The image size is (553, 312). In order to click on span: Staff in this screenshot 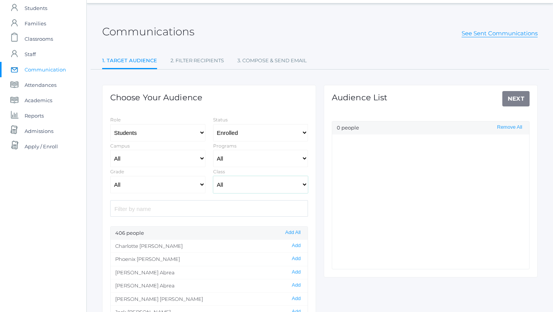, I will do `click(30, 54)`.